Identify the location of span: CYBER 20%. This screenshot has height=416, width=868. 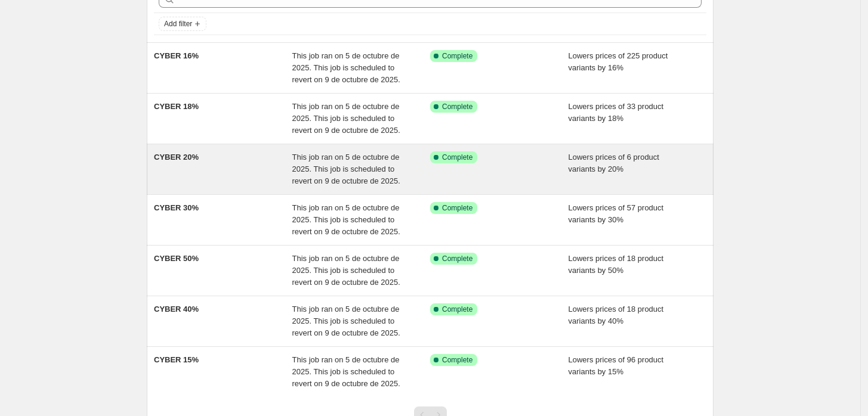
(176, 156).